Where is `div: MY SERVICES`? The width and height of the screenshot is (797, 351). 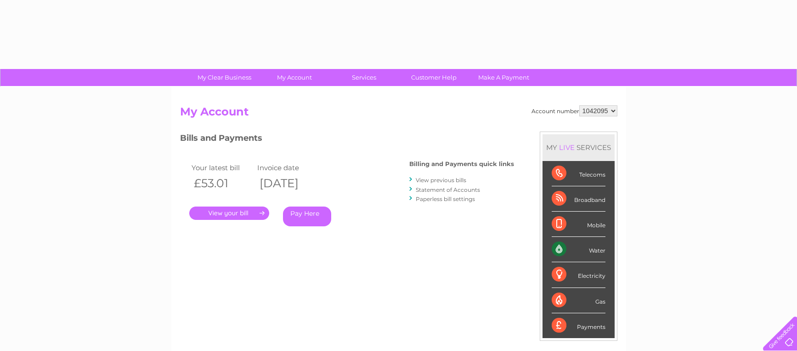
div: MY SERVICES is located at coordinates (578, 147).